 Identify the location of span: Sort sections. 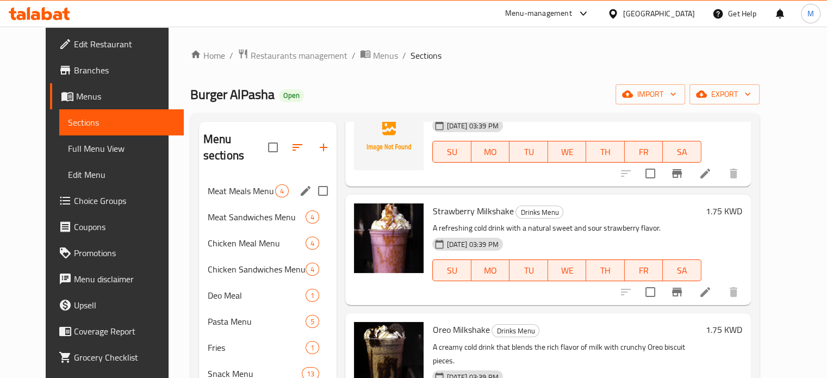
(297, 147).